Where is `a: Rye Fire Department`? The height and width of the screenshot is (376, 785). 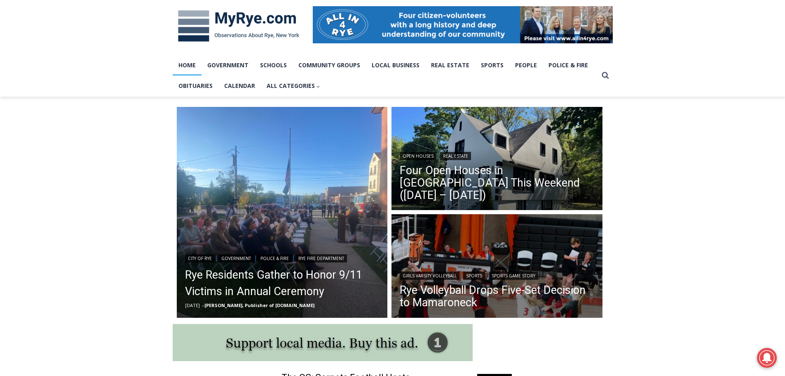
a: Rye Fire Department is located at coordinates (321, 258).